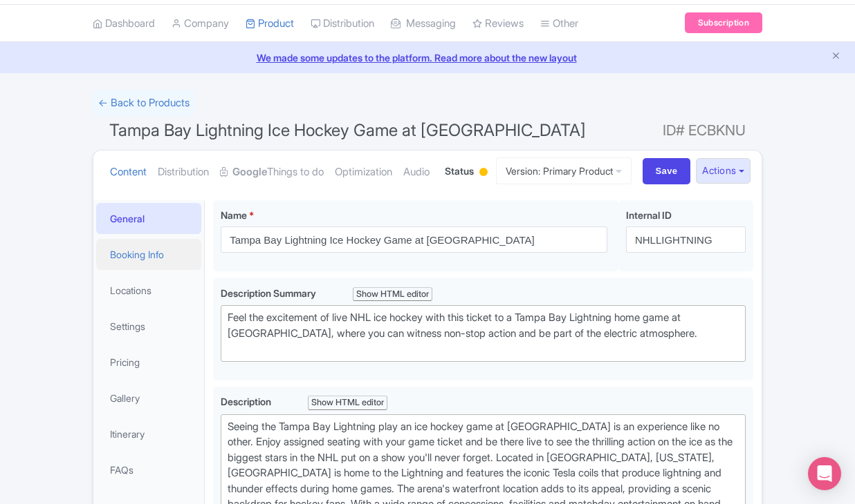 The image size is (855, 504). Describe the element at coordinates (144, 103) in the screenshot. I see `a: ← Back to Products` at that location.